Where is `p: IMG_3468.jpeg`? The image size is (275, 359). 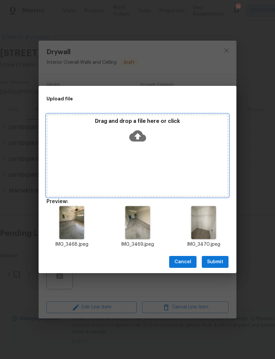 p: IMG_3468.jpeg is located at coordinates (72, 244).